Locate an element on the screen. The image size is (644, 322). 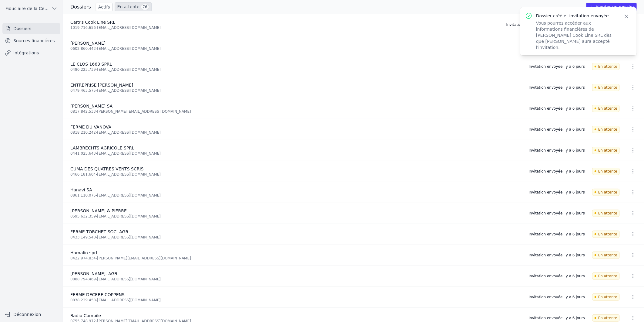
span: FERME DU VANOVA is located at coordinates (91, 127).